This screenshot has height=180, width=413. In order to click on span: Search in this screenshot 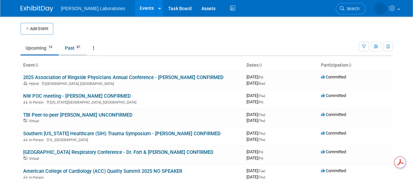, I will do `click(352, 8)`.